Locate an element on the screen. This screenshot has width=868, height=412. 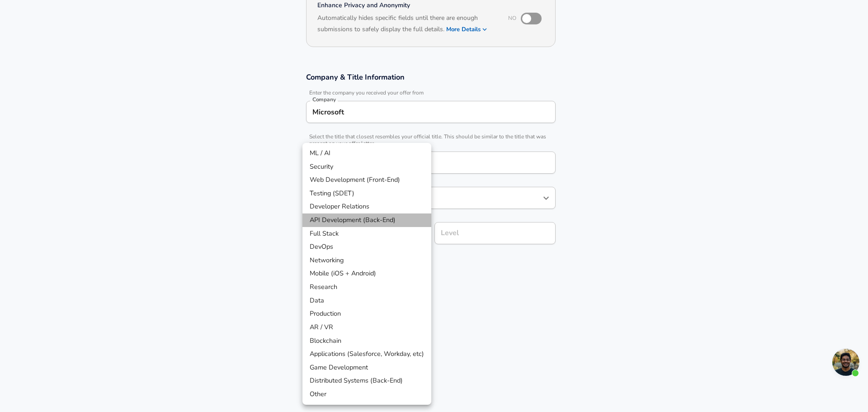
li: Testing (SDET) is located at coordinates (367, 194).